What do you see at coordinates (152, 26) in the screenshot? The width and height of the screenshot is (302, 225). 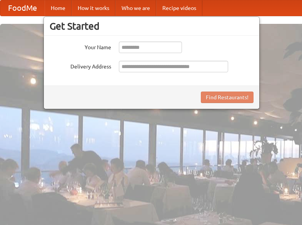 I see `h3: Get Started` at bounding box center [152, 26].